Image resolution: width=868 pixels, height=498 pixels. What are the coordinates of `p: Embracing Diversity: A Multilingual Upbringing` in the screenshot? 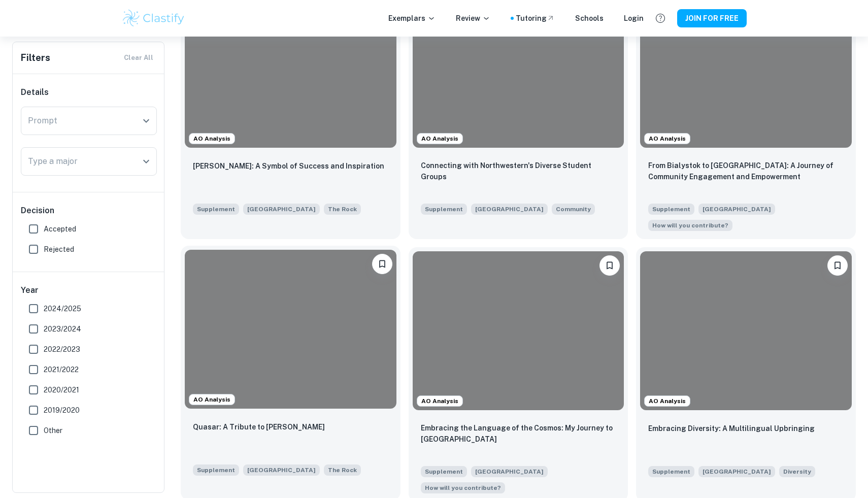 It's located at (732, 428).